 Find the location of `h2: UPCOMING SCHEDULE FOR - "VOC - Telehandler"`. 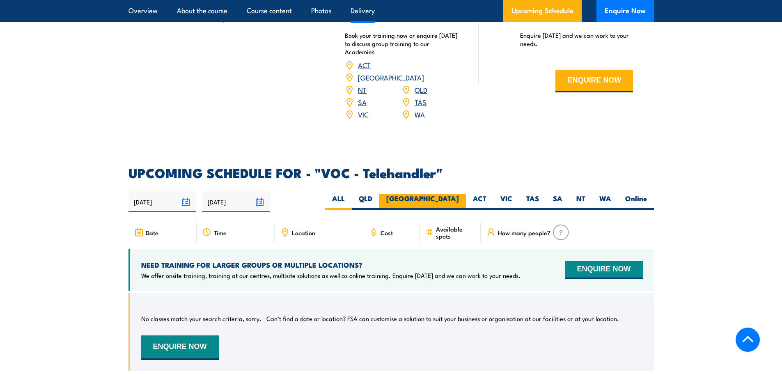

h2: UPCOMING SCHEDULE FOR - "VOC - Telehandler" is located at coordinates (391, 172).